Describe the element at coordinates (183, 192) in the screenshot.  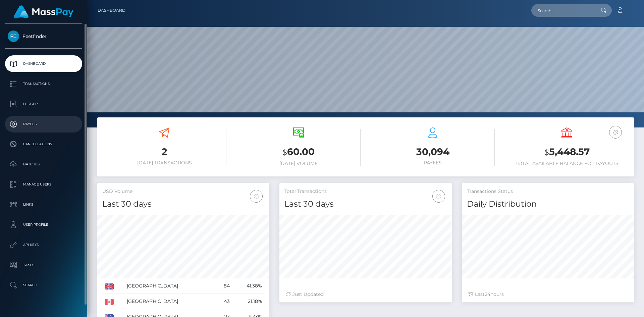
I see `h5: USD Volume` at that location.